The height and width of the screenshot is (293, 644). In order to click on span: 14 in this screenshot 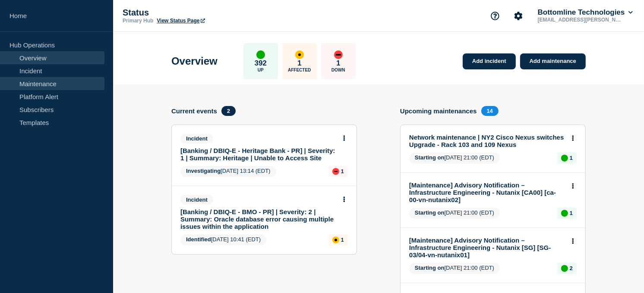, I will do `click(490, 110)`.